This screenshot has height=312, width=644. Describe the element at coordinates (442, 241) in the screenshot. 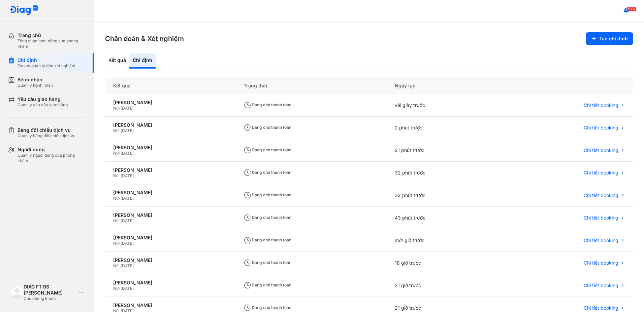

I see `div: một giờ trước` at that location.